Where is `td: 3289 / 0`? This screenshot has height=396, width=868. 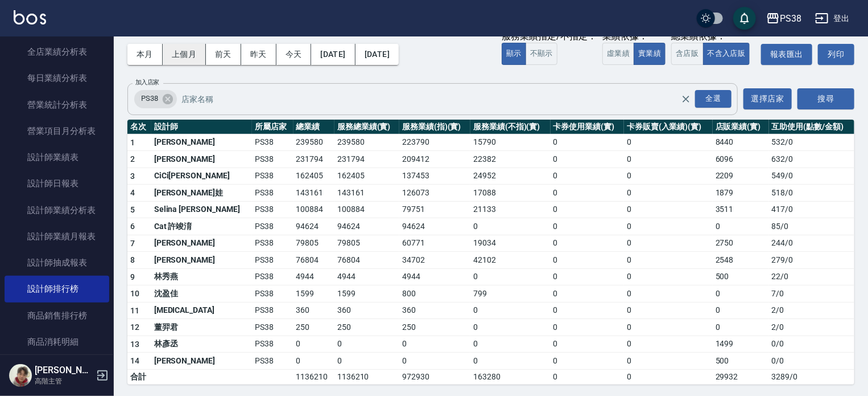 td: 3289 / 0 is located at coordinates (811, 376).